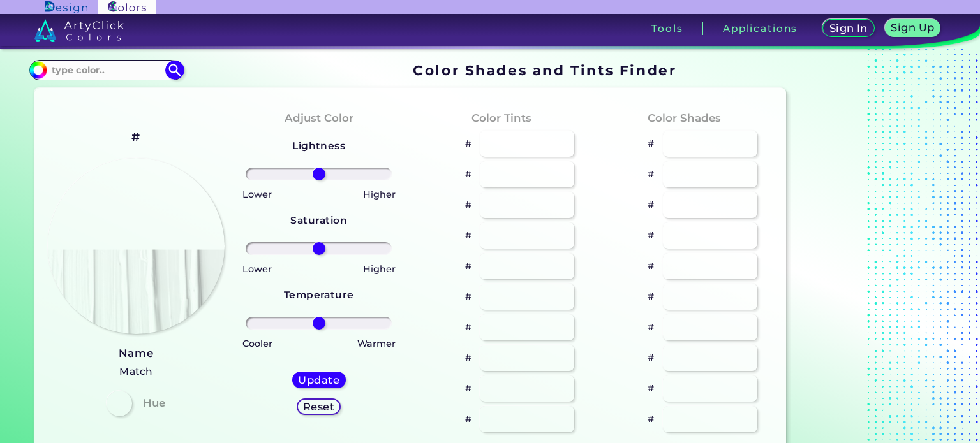 Image resolution: width=980 pixels, height=443 pixels. Describe the element at coordinates (848, 28) in the screenshot. I see `h5: Sign In` at that location.